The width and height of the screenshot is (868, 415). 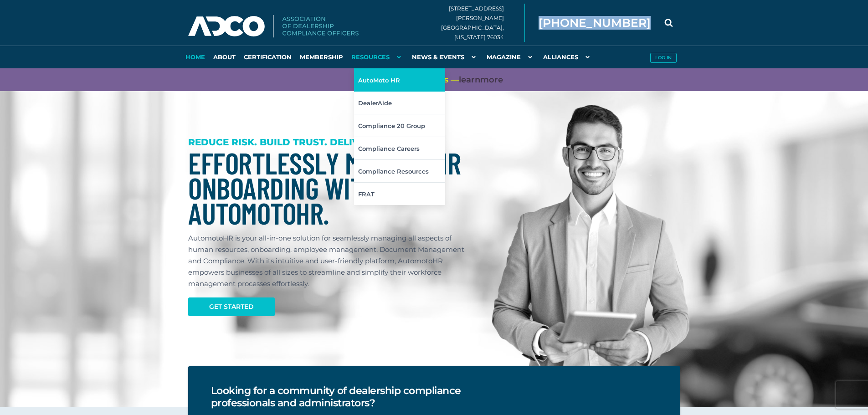 What do you see at coordinates (321, 57) in the screenshot?
I see `a: Membership` at bounding box center [321, 57].